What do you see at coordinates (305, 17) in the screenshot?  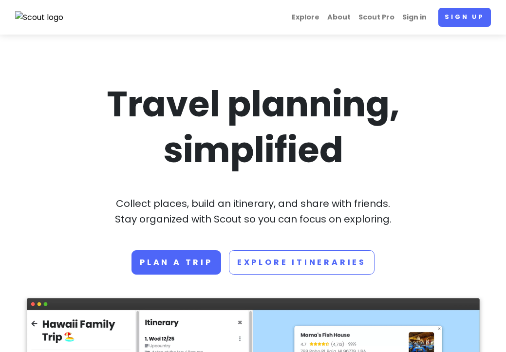 I see `a: Explore` at bounding box center [305, 17].